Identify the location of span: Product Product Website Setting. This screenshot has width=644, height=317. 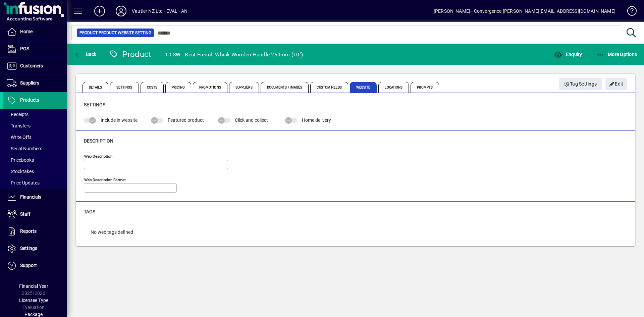
(115, 33).